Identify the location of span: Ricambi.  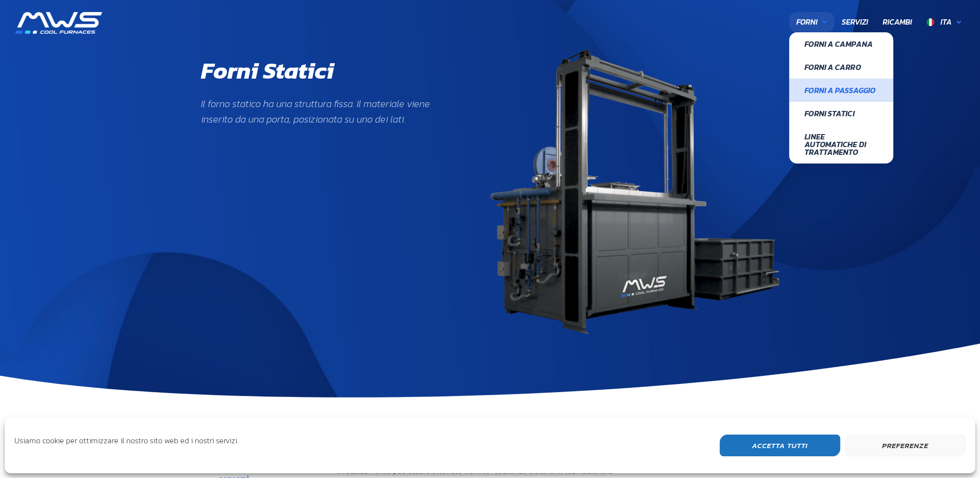
(897, 22).